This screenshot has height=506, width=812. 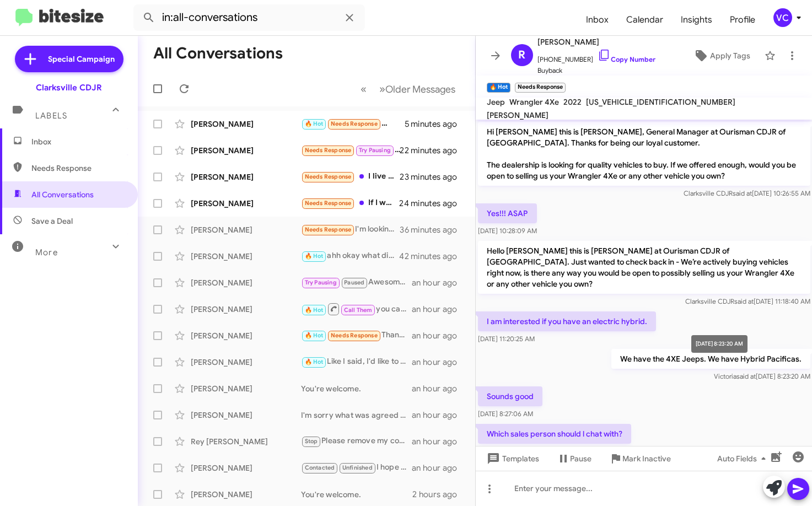 I want to click on span: Apply Tags, so click(x=729, y=56).